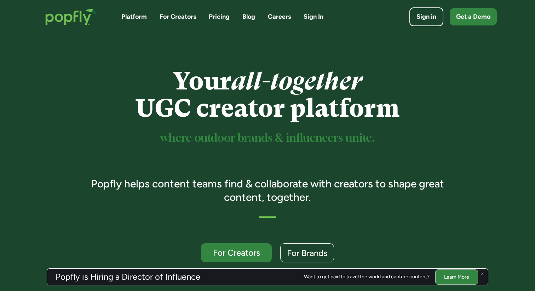 The image size is (535, 291). I want to click on div: Get a Demo, so click(473, 17).